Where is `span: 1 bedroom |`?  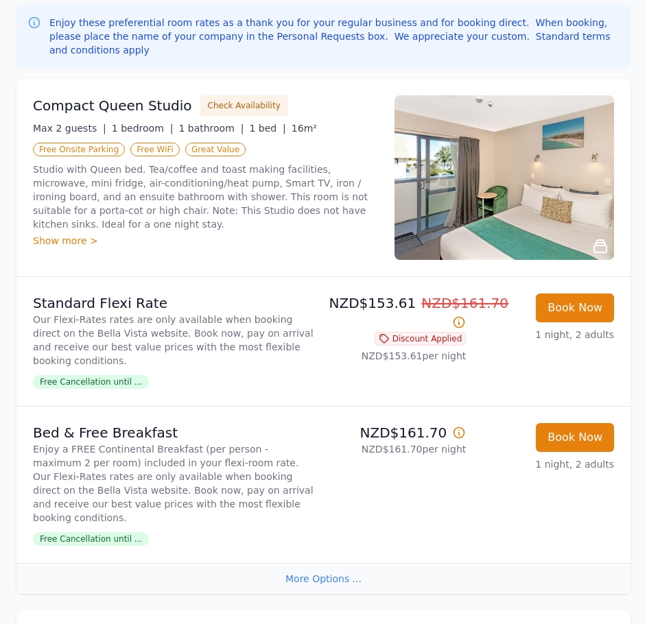
span: 1 bedroom | is located at coordinates (143, 128).